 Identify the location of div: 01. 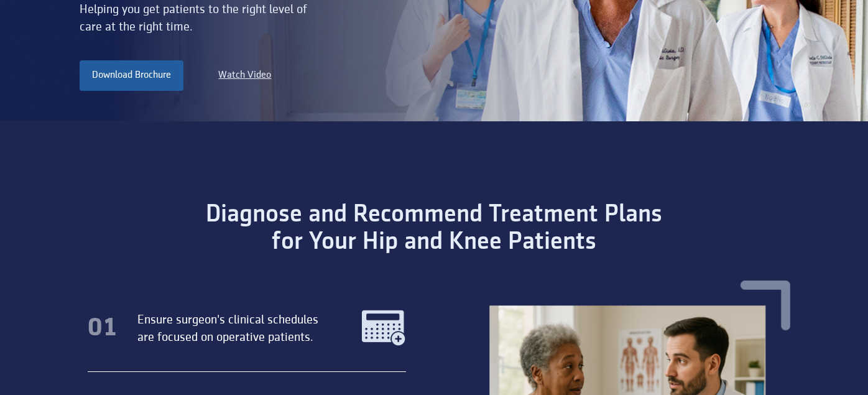
(102, 328).